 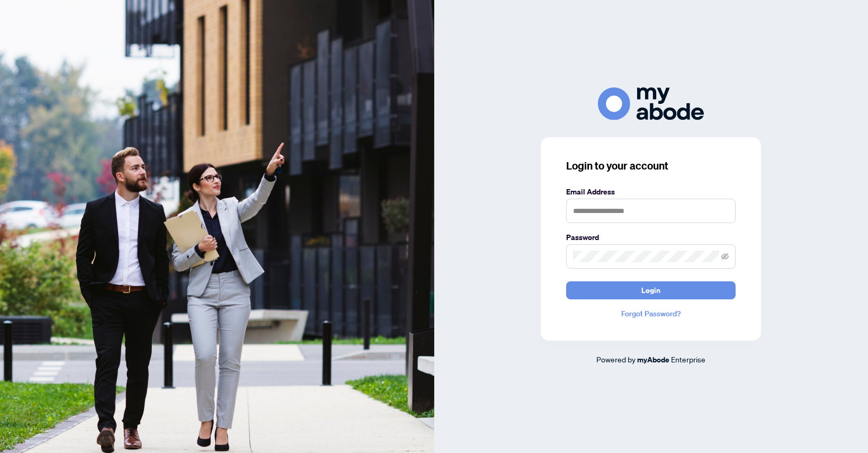 What do you see at coordinates (688, 359) in the screenshot?
I see `span: Enterprise` at bounding box center [688, 359].